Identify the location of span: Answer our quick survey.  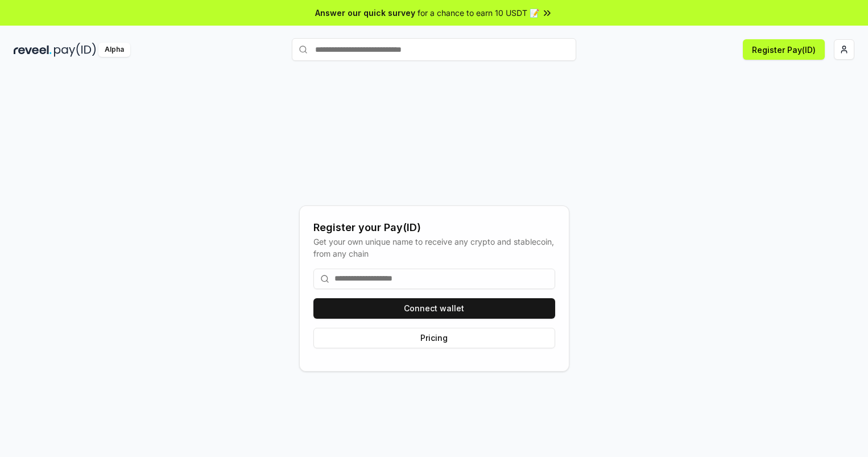
(365, 13).